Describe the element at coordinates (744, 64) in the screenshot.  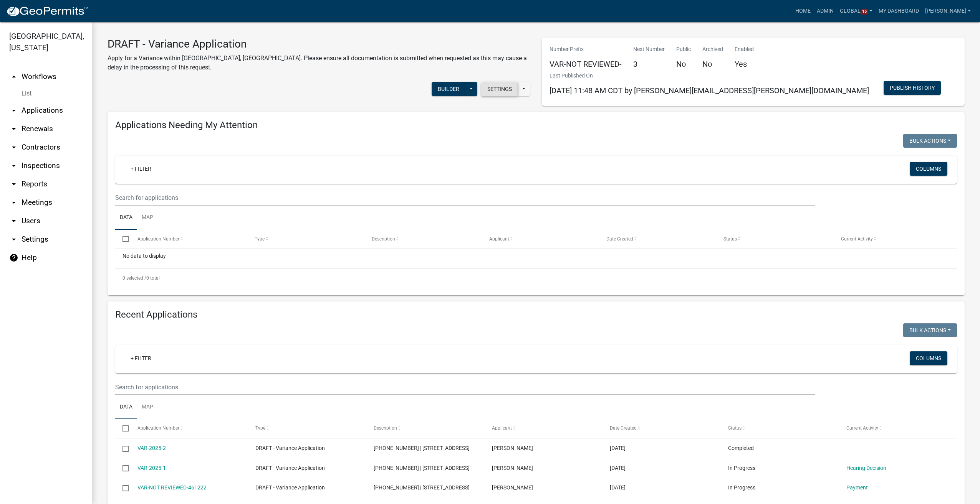
I see `h5: Yes` at that location.